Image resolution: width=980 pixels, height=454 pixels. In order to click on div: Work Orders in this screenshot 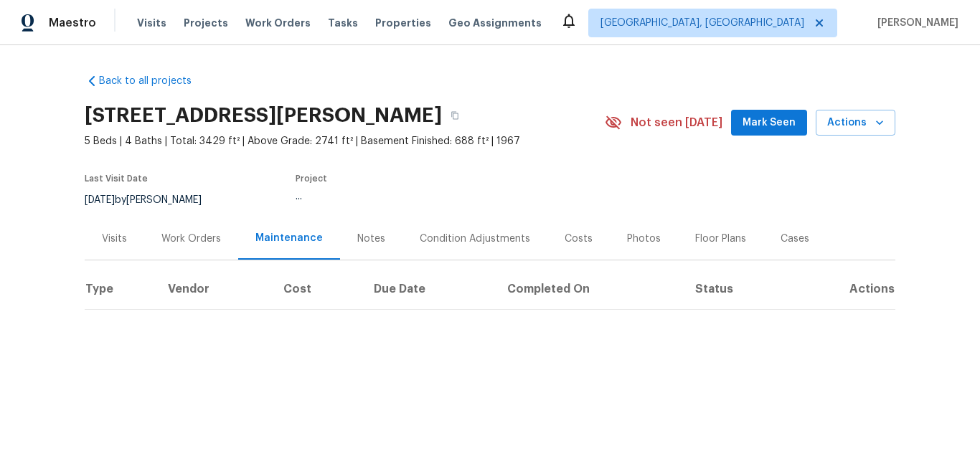, I will do `click(191, 239)`.